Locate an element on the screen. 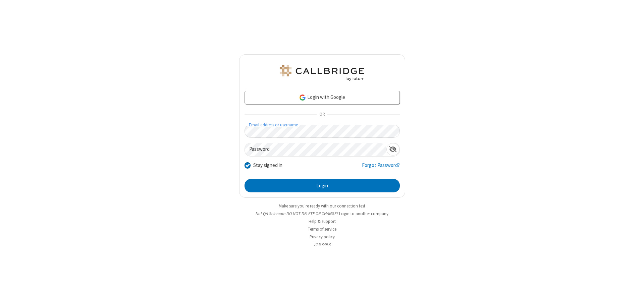 This screenshot has height=307, width=644. input: Email address or username is located at coordinates (322, 131).